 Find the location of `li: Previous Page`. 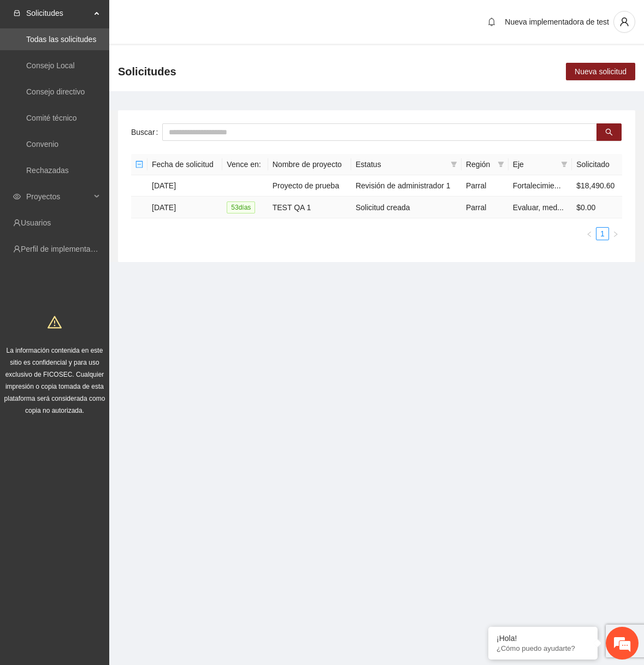

li: Previous Page is located at coordinates (590, 234).